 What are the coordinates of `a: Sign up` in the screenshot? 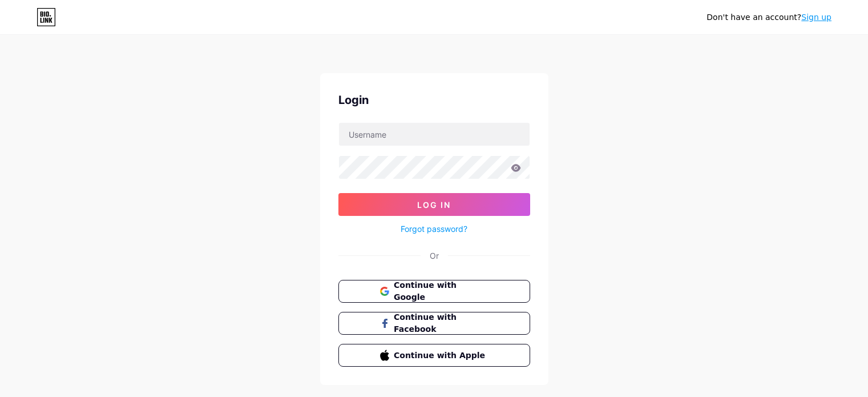 It's located at (816, 17).